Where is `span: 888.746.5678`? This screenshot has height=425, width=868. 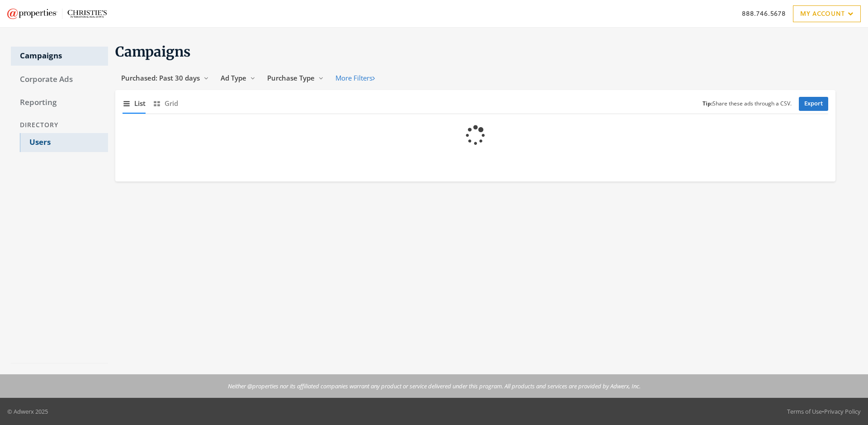
span: 888.746.5678 is located at coordinates (764, 13).